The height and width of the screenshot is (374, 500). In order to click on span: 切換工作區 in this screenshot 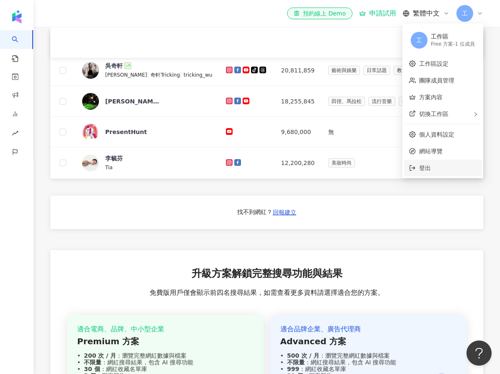, I will do `click(434, 114)`.